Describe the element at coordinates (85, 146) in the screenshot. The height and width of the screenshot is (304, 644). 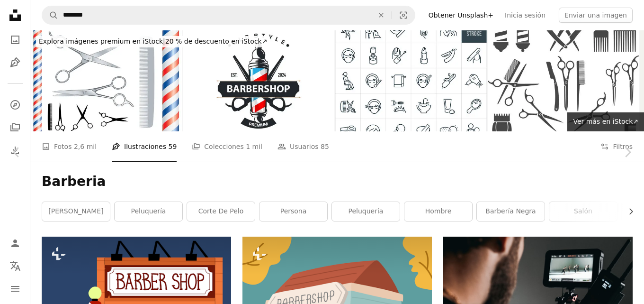
I see `span: 2,6 mil` at that location.